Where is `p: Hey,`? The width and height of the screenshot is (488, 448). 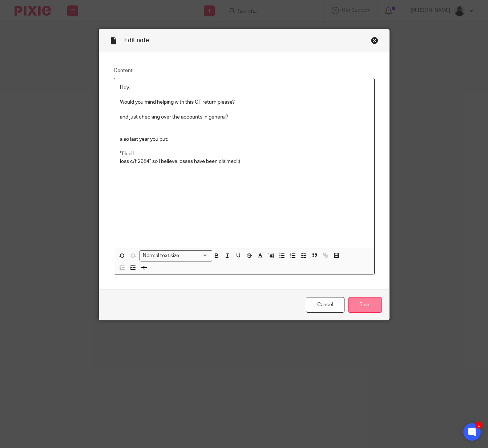
p: Hey, is located at coordinates (244, 87).